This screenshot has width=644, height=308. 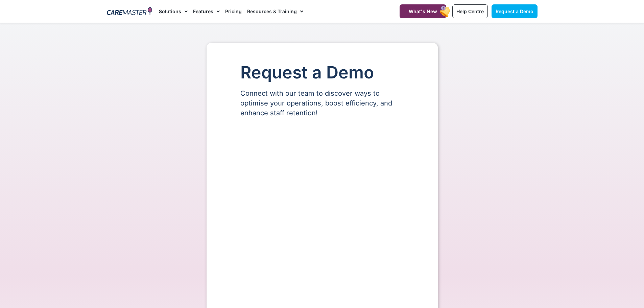 What do you see at coordinates (470, 11) in the screenshot?
I see `span: Help Centre` at bounding box center [470, 11].